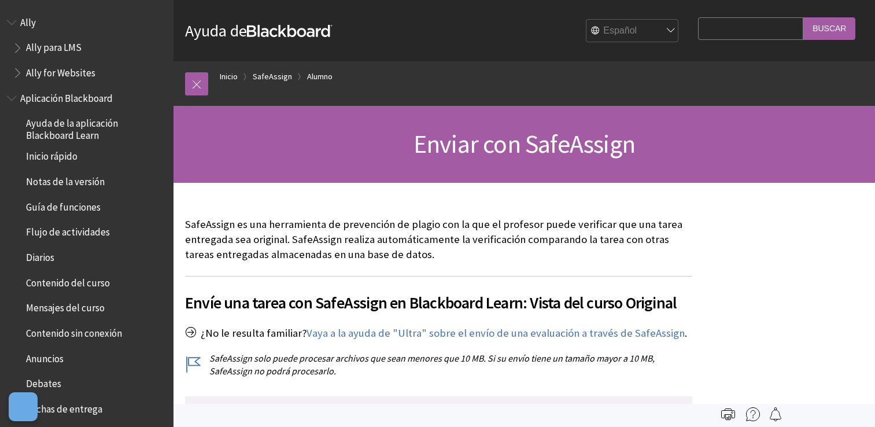 The height and width of the screenshot is (427, 875). I want to click on img: More help, so click(753, 414).